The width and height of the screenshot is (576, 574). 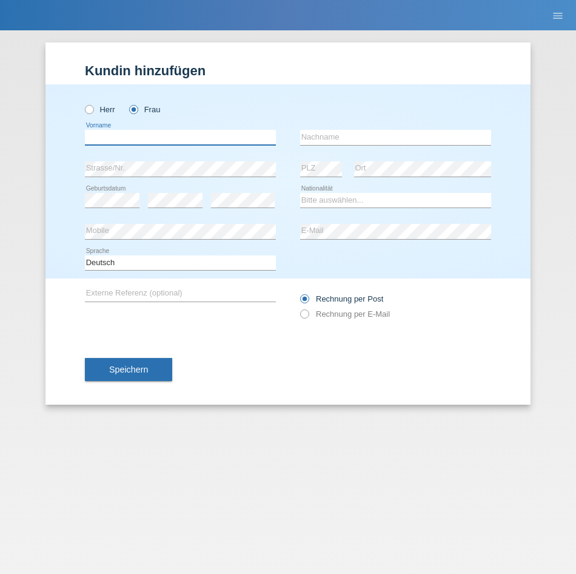 I want to click on button: Speichern, so click(x=129, y=369).